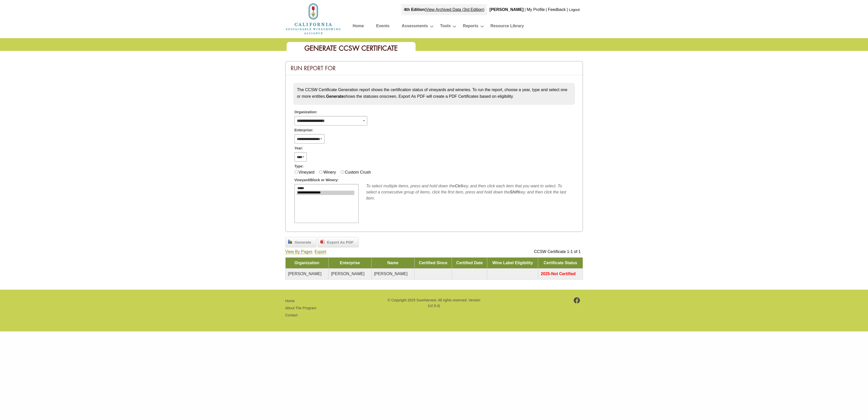 Image resolution: width=868 pixels, height=420 pixels. What do you see at coordinates (560, 262) in the screenshot?
I see `td: Certificate Status` at bounding box center [560, 262].